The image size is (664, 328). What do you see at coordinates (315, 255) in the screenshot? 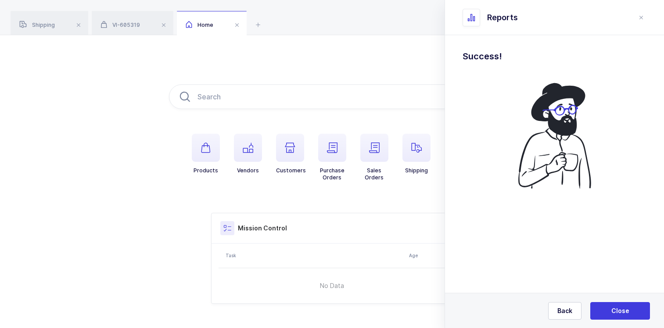
I see `div: Task` at bounding box center [315, 255].